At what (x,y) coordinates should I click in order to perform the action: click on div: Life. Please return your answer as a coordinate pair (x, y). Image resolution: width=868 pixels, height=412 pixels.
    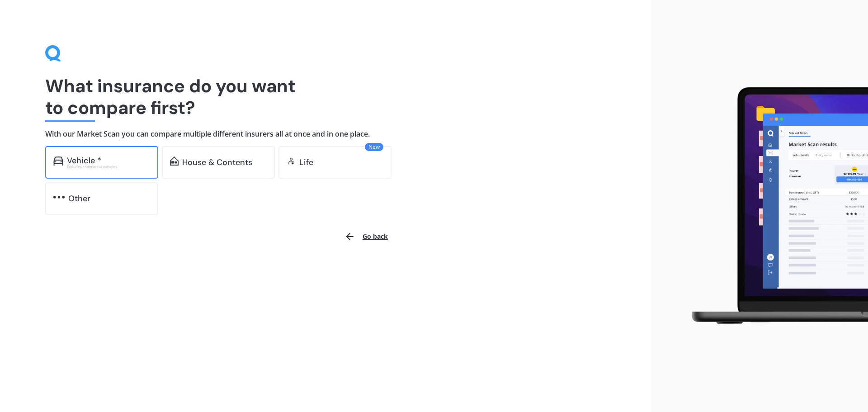
    Looking at the image, I should click on (305, 162).